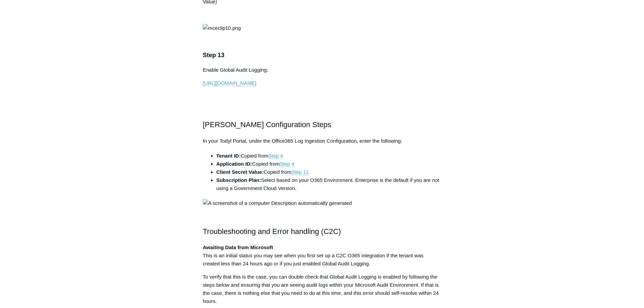  I want to click on p: To verify that this is the case, you can double check that Global Audit Logging is enabled by fol..., so click(322, 289).